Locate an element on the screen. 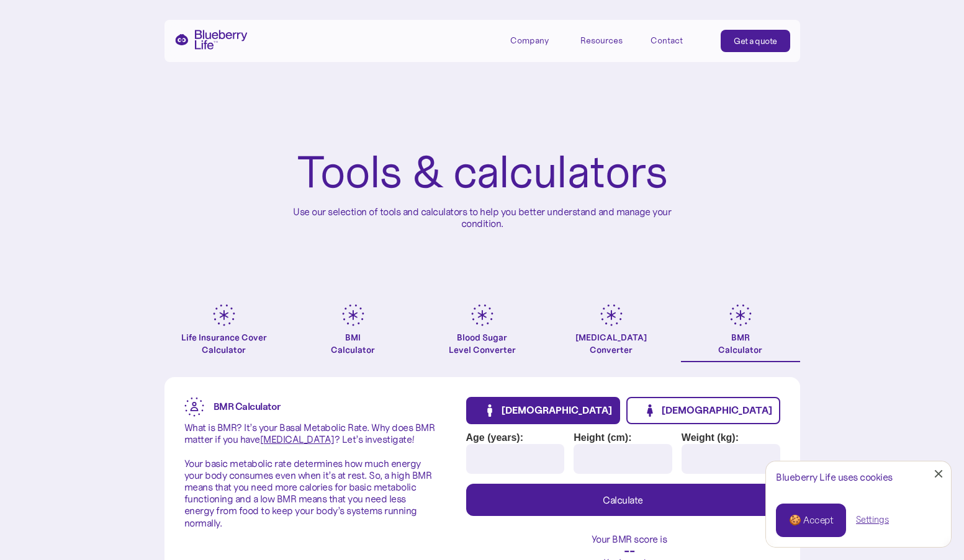  div: Life Insurance Cover Calculator is located at coordinates (224, 344).